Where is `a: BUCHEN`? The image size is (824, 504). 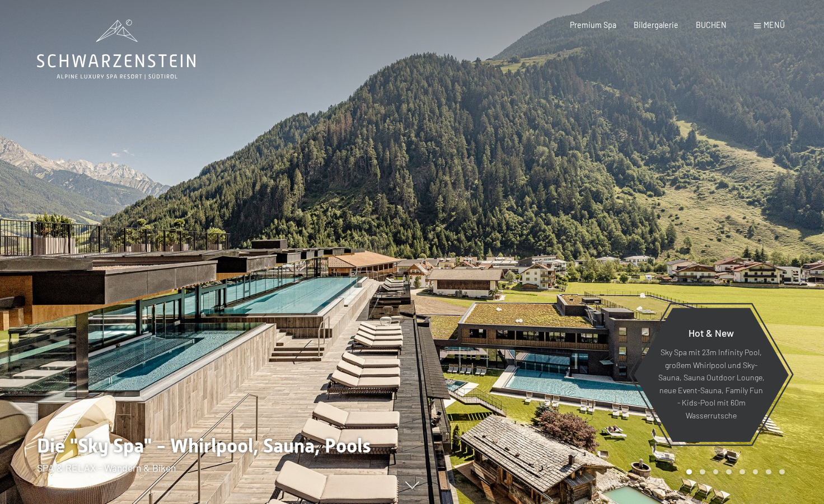
a: BUCHEN is located at coordinates (711, 25).